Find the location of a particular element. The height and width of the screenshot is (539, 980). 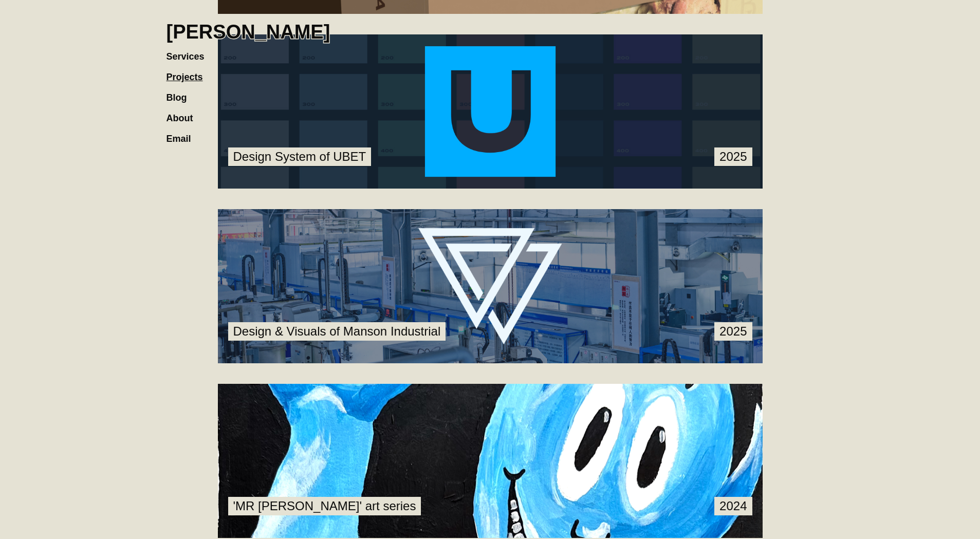

a: home is located at coordinates (248, 26).